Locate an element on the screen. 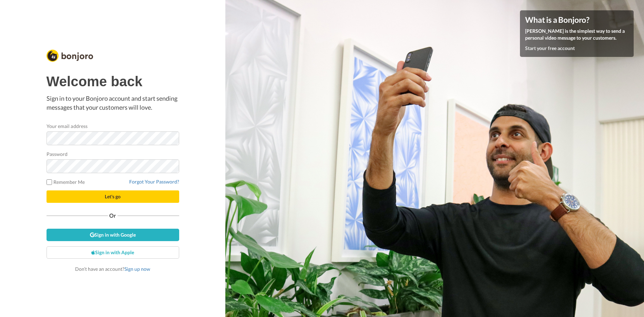  a: Sign in with Apple is located at coordinates (113, 253).